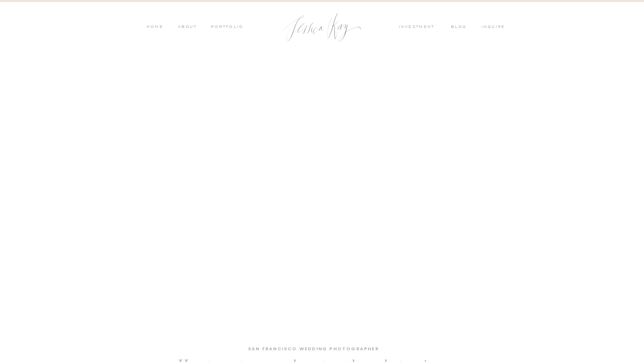 The image size is (644, 362). What do you see at coordinates (462, 27) in the screenshot?
I see `a: blog` at bounding box center [462, 27].